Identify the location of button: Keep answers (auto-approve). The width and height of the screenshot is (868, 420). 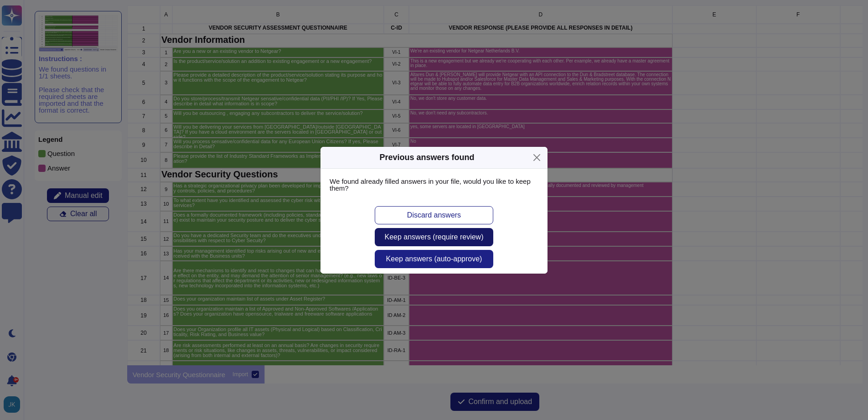
(434, 259).